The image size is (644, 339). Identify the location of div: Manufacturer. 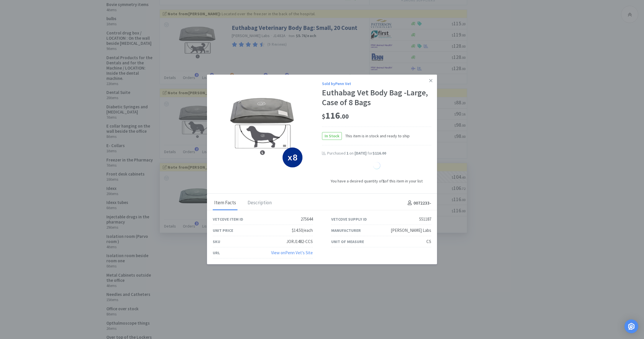
(346, 231).